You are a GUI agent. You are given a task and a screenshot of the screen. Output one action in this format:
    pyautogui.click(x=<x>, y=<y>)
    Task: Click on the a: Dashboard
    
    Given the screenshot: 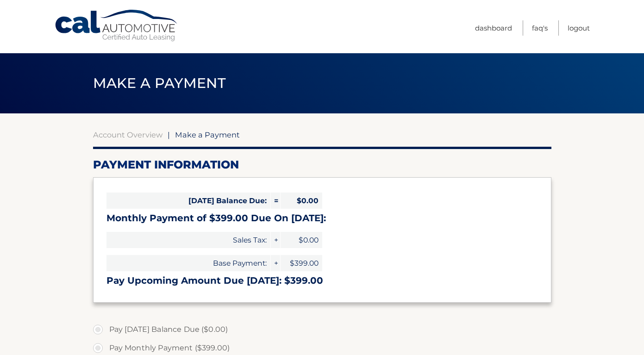 What is the action you would take?
    pyautogui.click(x=494, y=28)
    